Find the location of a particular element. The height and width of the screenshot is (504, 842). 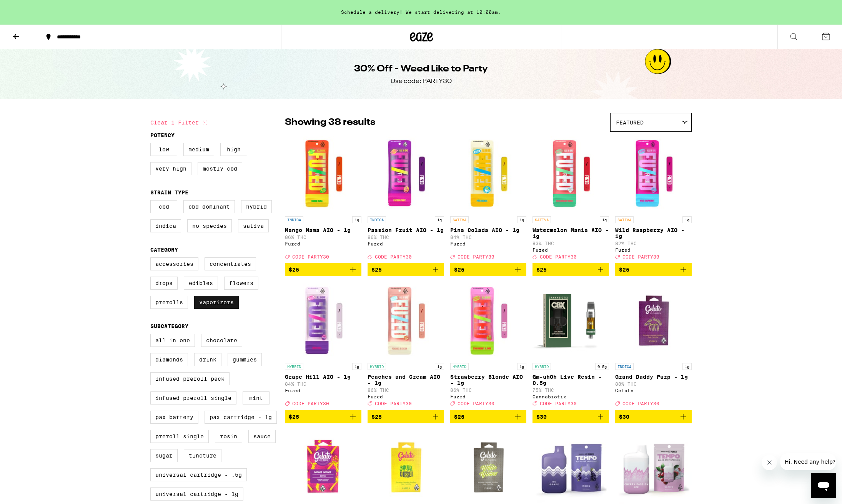

p: 82% THC is located at coordinates (653, 244).